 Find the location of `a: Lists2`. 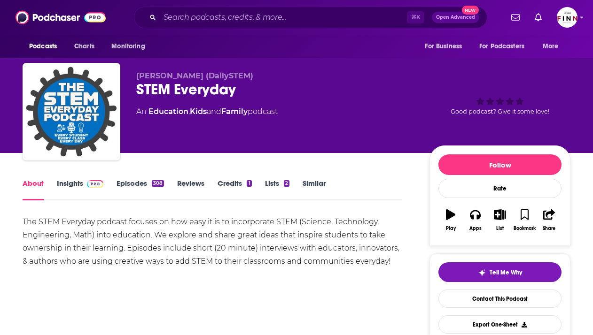

a: Lists2 is located at coordinates (277, 190).